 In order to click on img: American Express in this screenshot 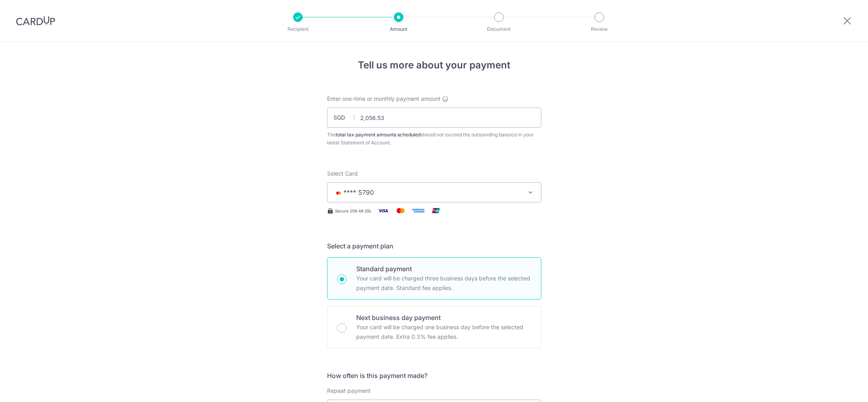, I will do `click(418, 210)`.